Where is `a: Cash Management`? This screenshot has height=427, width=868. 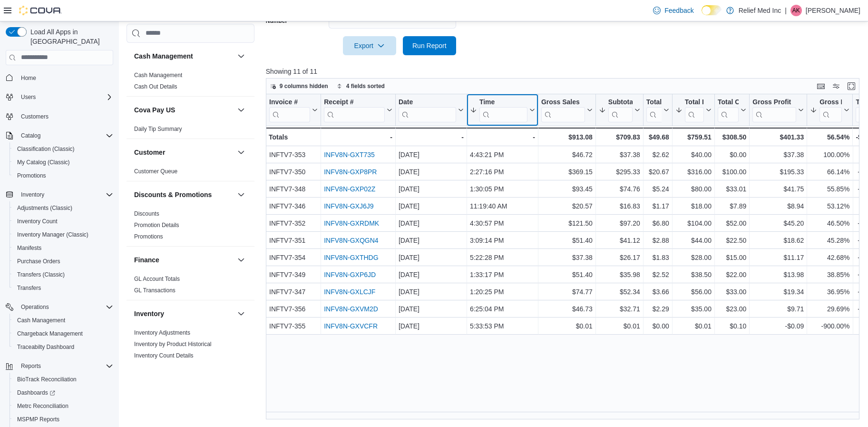
a: Cash Management is located at coordinates (158, 75).